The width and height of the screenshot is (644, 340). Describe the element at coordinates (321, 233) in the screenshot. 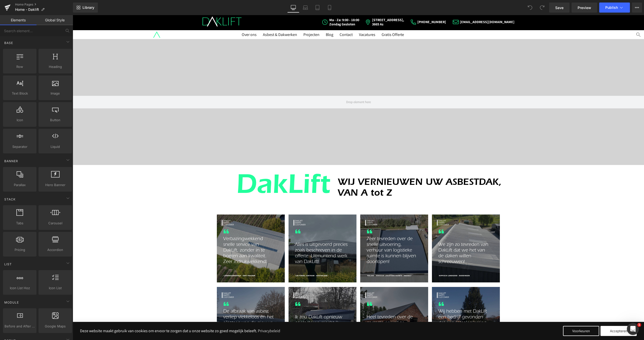

I see `img: Tevreden klant vervanging asbestdak Valore Hasselt` at that location.